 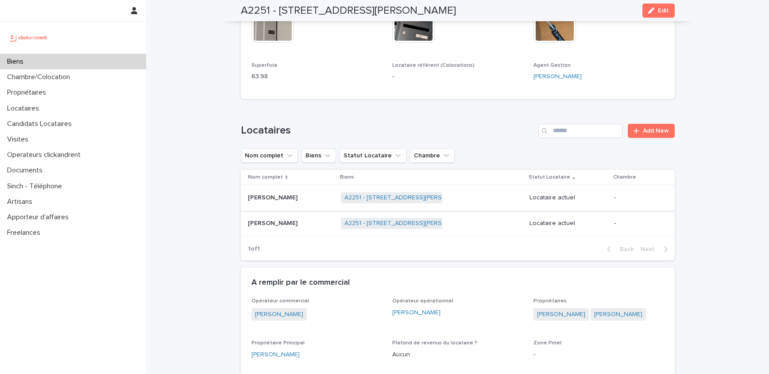 I want to click on button: Statut Locataire, so click(x=373, y=156).